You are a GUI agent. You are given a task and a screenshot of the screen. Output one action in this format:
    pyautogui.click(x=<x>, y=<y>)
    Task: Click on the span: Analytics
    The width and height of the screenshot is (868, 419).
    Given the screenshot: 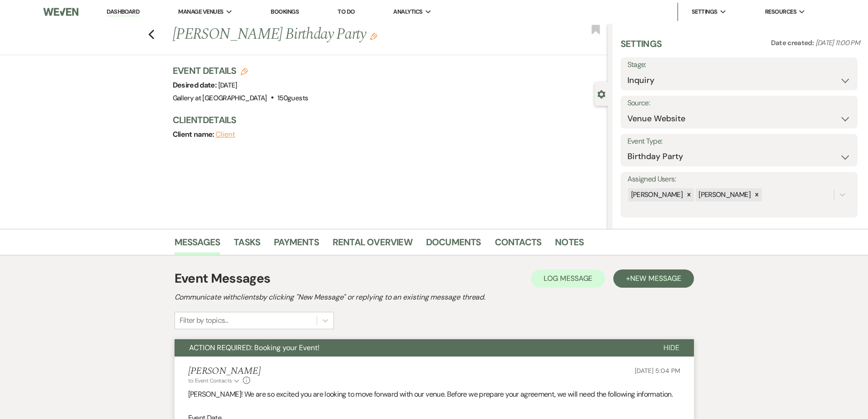 What is the action you would take?
    pyautogui.click(x=408, y=12)
    